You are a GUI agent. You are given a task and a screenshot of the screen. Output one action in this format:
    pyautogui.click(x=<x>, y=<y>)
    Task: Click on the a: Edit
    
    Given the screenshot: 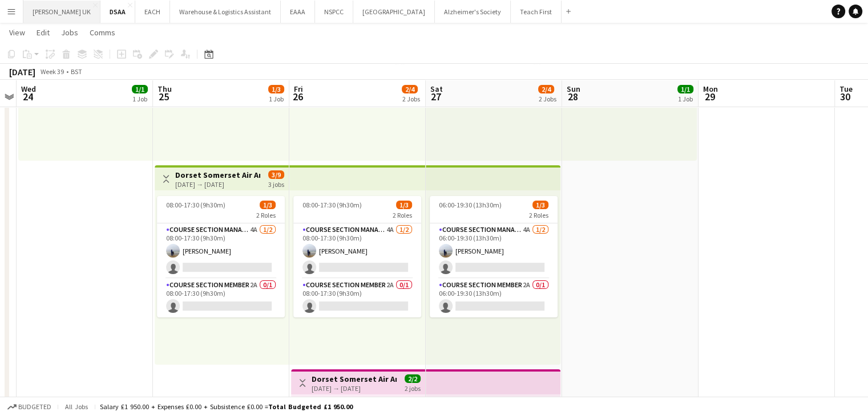 What is the action you would take?
    pyautogui.click(x=43, y=33)
    